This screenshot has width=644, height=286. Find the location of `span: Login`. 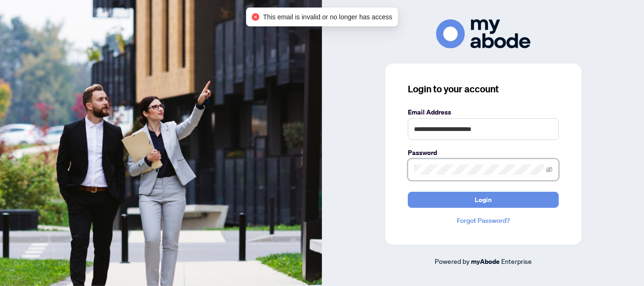

span: Login is located at coordinates (483, 200).